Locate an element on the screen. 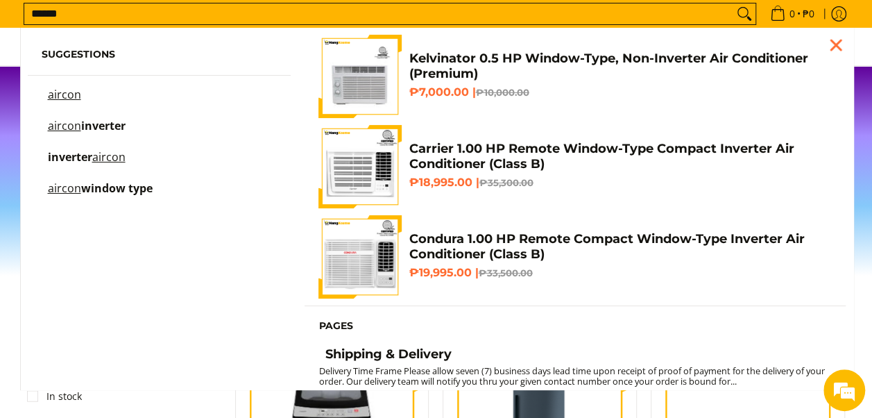  button: Search is located at coordinates (745, 14).